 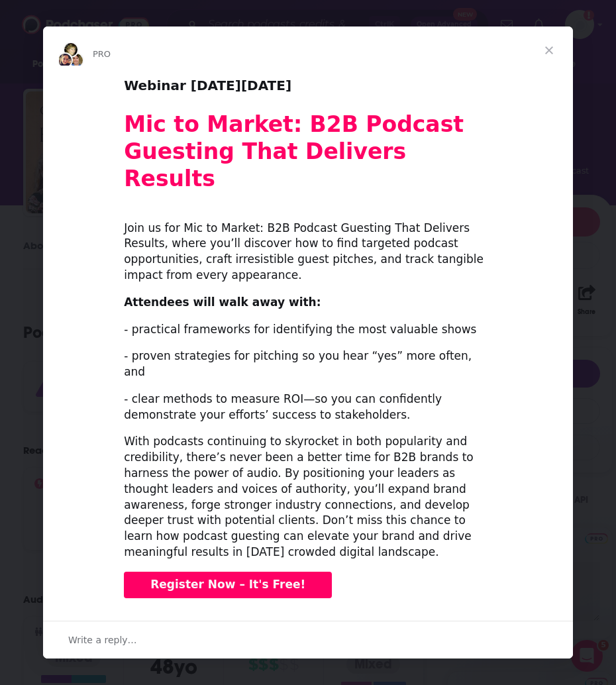 I want to click on span: Register Now – It's Free!, so click(x=227, y=585).